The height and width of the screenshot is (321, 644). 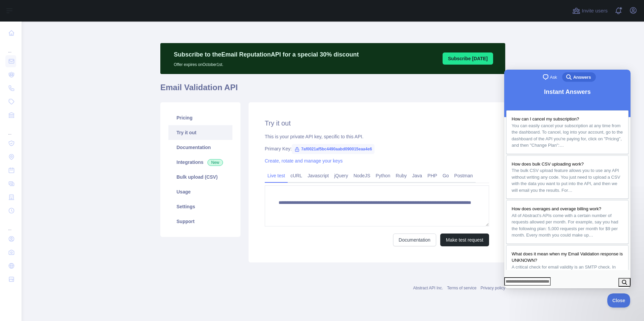 I want to click on a: What does it mean when my Email Validation response is UNKNOWN?A critical check for email validit..., so click(x=63, y=200).